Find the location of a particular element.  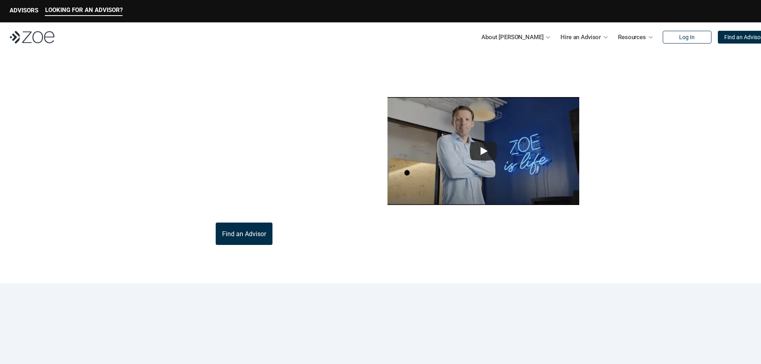

button: Play is located at coordinates (484, 151).